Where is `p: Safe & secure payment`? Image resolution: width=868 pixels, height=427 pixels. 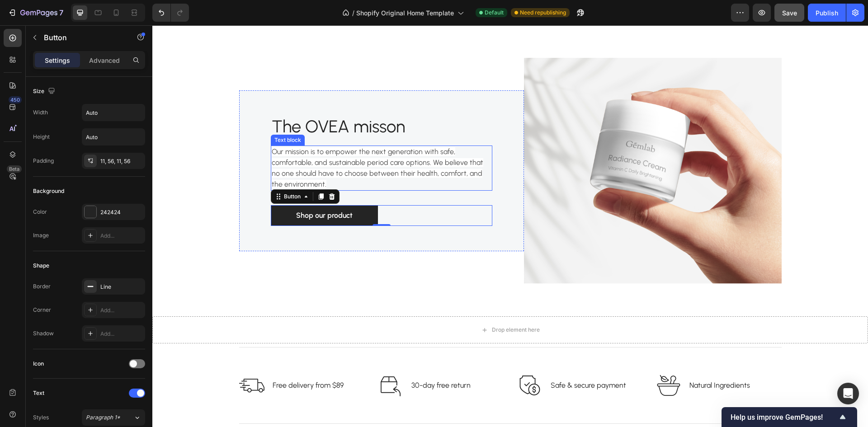
p: Safe & secure payment is located at coordinates (436, 360).